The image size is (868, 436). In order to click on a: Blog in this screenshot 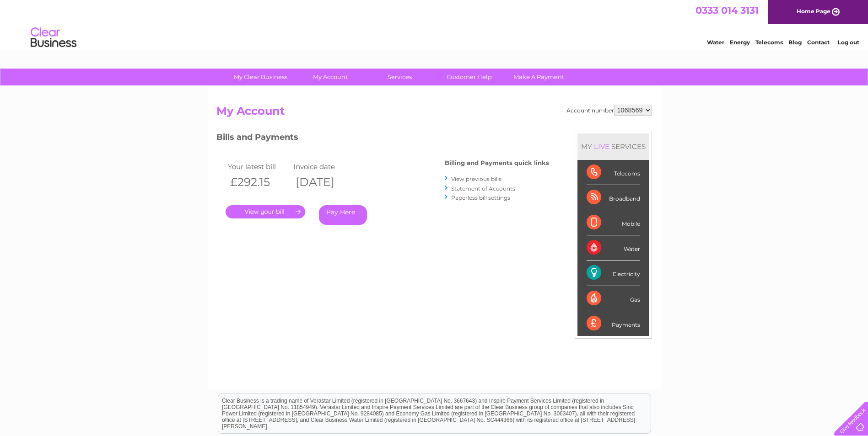, I will do `click(794, 42)`.